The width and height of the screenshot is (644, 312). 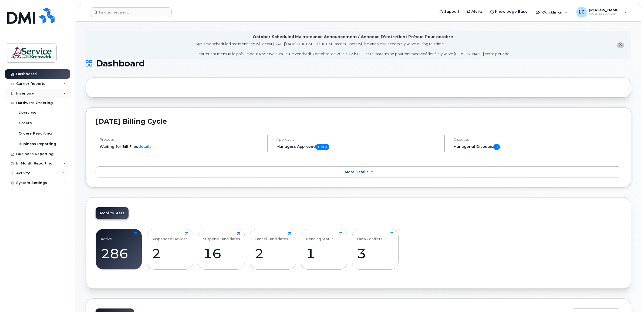 I want to click on span: Dashboard, so click(x=120, y=64).